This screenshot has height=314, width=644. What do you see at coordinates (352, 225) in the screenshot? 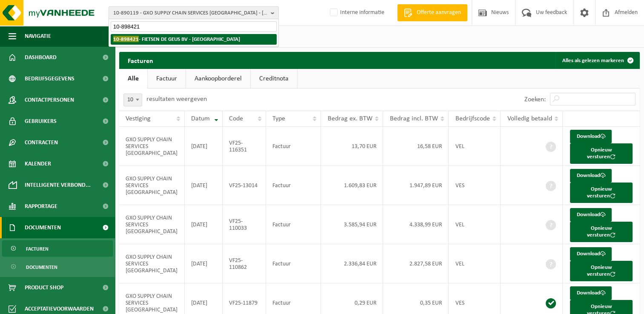
I see `td: 3.585,94 EUR` at bounding box center [352, 225].